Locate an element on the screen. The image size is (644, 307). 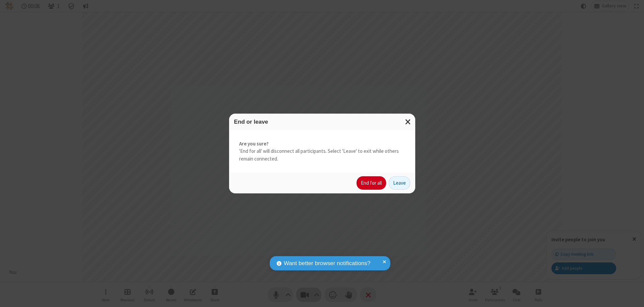
strong: Are you sure? is located at coordinates (322, 144).